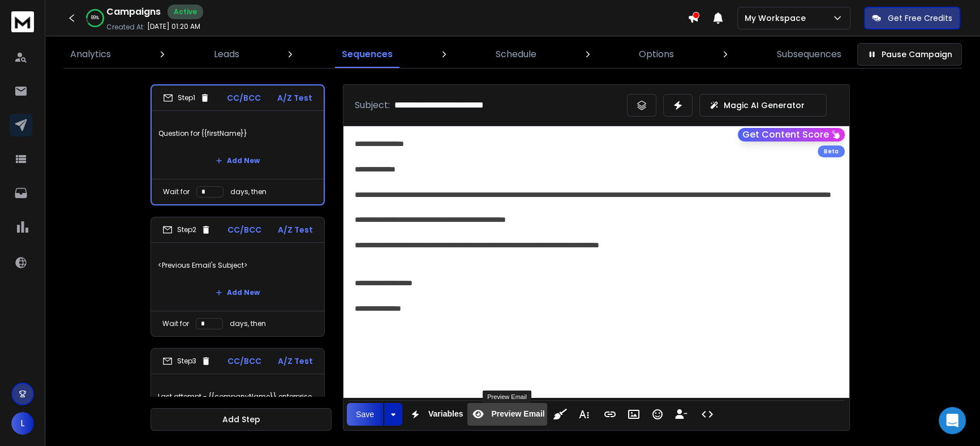 This screenshot has width=980, height=446. Describe the element at coordinates (634, 414) in the screenshot. I see `button: Insert Image (Ctrl+P)` at that location.